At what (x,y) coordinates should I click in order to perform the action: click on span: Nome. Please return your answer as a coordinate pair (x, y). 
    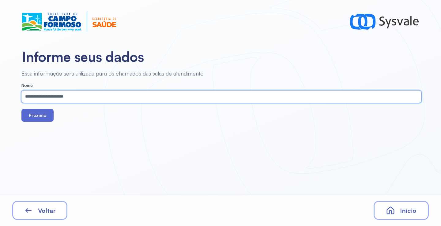
    Looking at the image, I should click on (27, 85).